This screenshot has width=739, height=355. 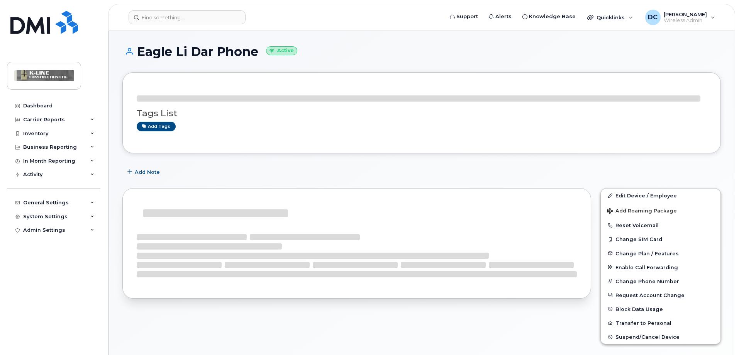 What do you see at coordinates (647, 337) in the screenshot?
I see `span: Suspend/Cancel Device` at bounding box center [647, 337].